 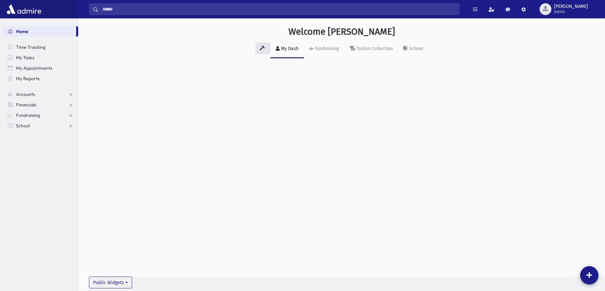 I want to click on span: My Tasks, so click(x=25, y=58).